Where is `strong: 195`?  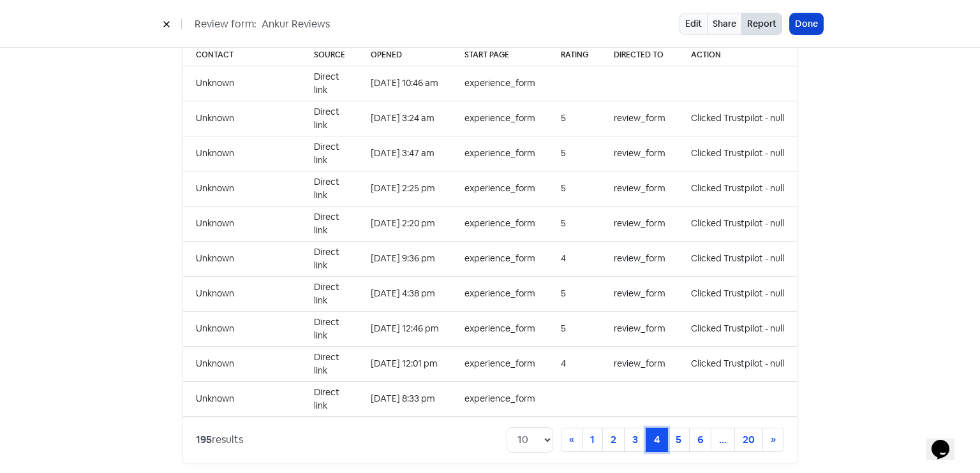
strong: 195 is located at coordinates (203, 439).